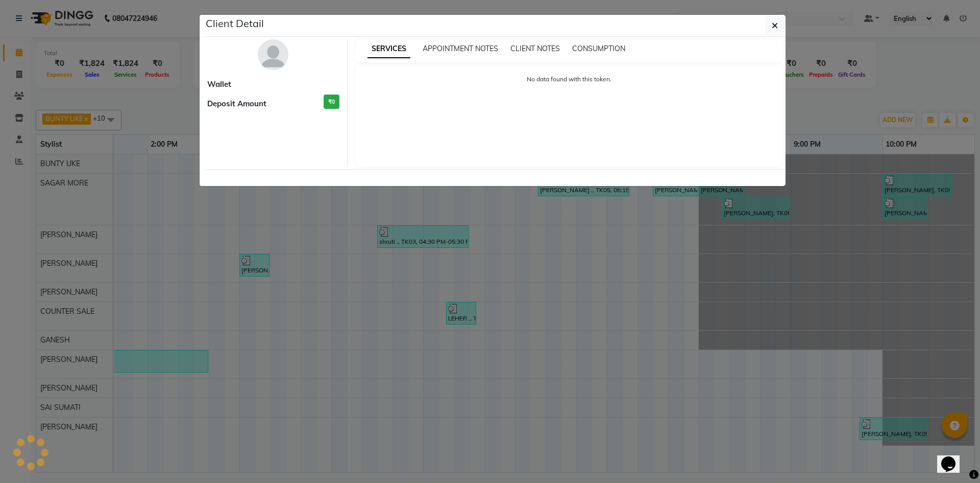 This screenshot has height=483, width=980. I want to click on span: Deposit Amount, so click(237, 103).